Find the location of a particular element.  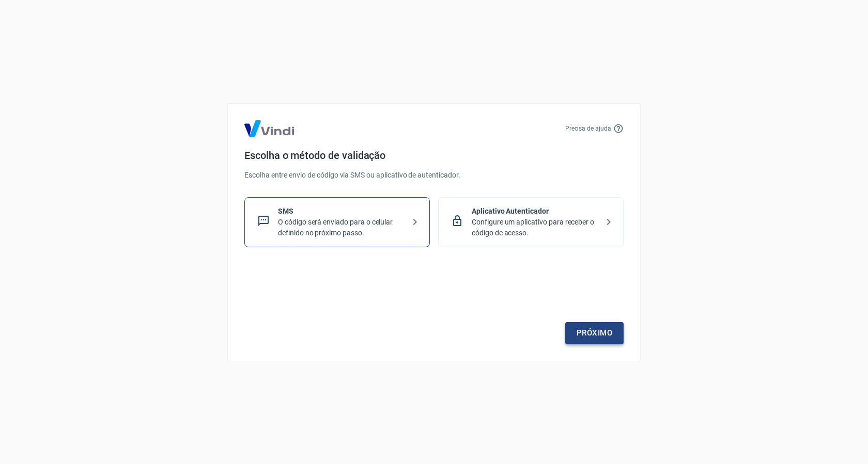

div: SMSO código será enviado para o celular definido no próximo passo. is located at coordinates (337, 222).